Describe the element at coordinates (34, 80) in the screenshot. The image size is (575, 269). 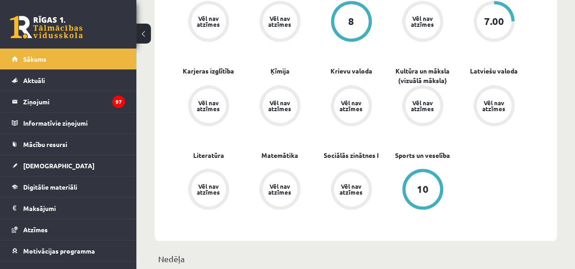
I see `span: Aktuāli` at that location.